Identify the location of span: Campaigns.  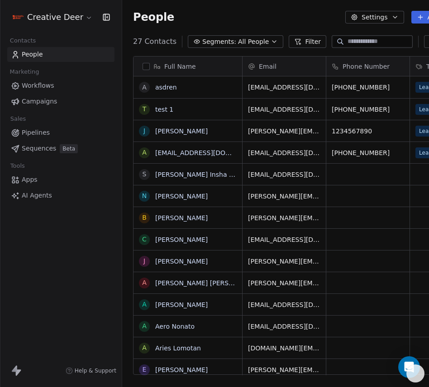
(39, 101).